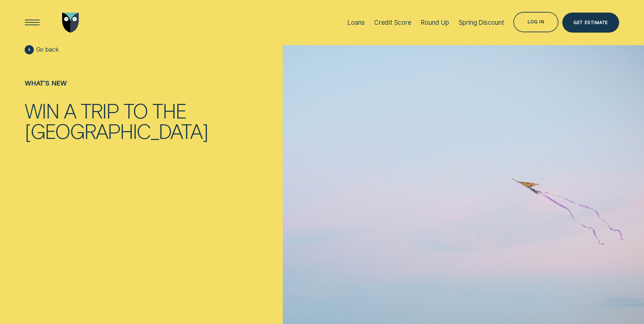 Image resolution: width=644 pixels, height=324 pixels. What do you see at coordinates (42, 111) in the screenshot?
I see `div: Win` at bounding box center [42, 111].